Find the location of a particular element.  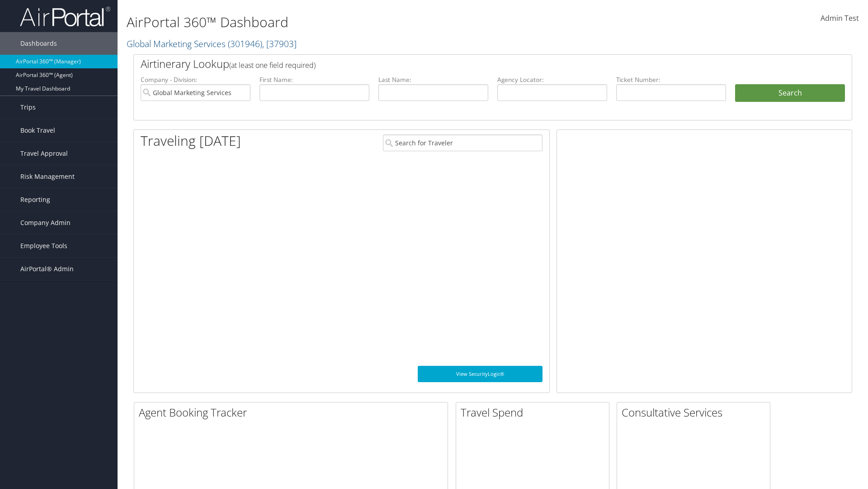

span: (at least one field required) is located at coordinates (272, 65).